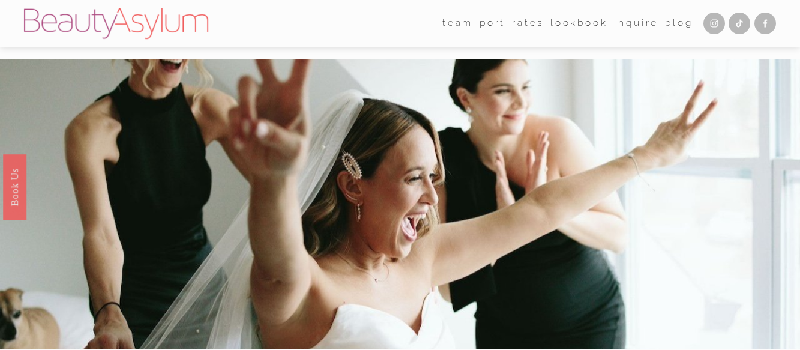  Describe the element at coordinates (579, 23) in the screenshot. I see `a: Lookbook` at that location.